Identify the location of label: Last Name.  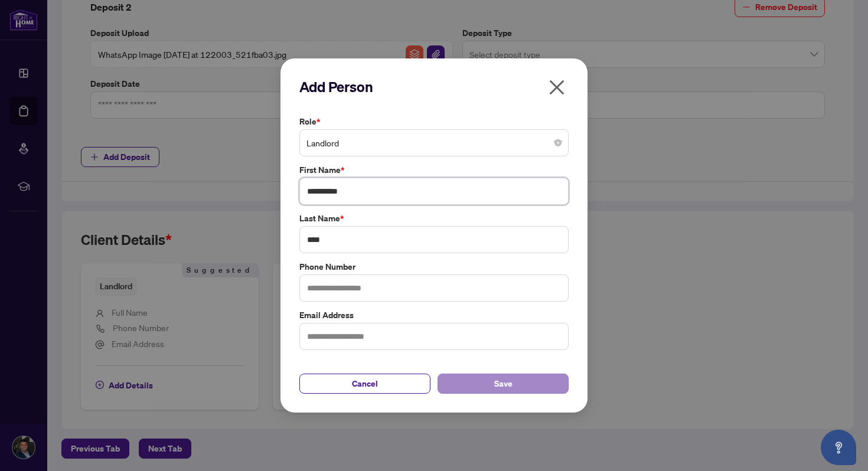
(434, 219).